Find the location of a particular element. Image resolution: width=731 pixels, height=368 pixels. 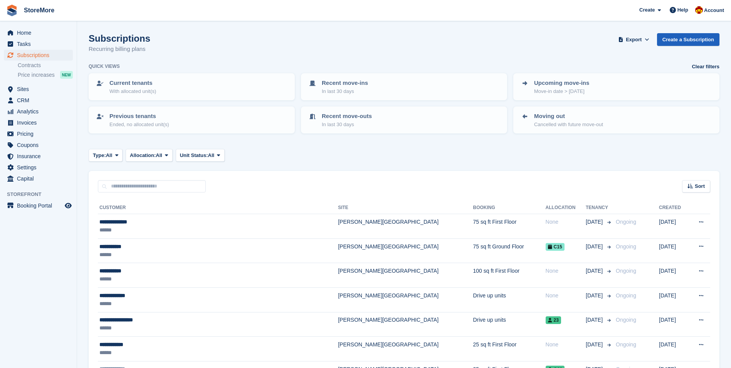

p: With allocated unit(s) is located at coordinates (133, 91).